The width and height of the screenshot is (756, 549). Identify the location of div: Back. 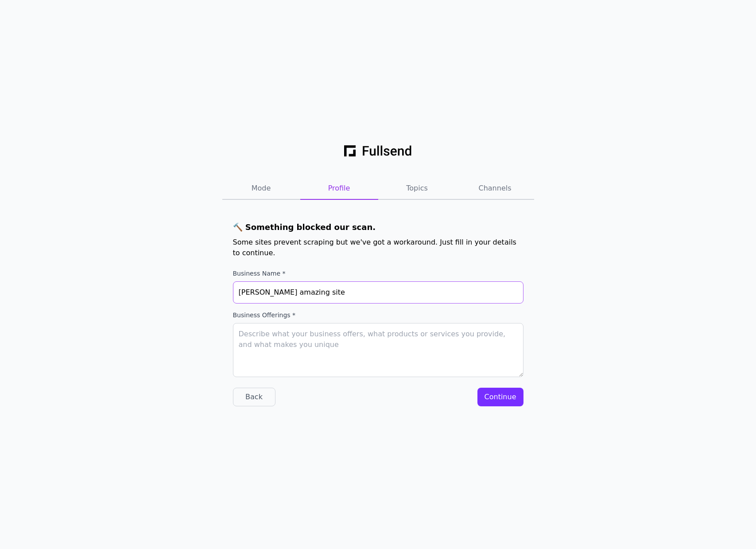
(254, 397).